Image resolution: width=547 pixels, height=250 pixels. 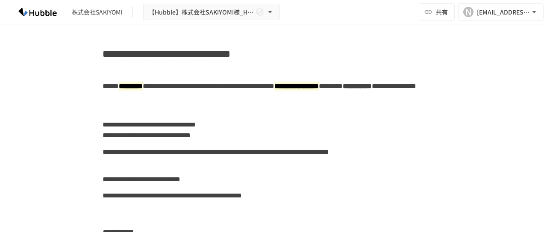 I want to click on button: 【Hubble】株式会社SAKIYOMI様_Hubbleトライアル導入資料, so click(x=211, y=12).